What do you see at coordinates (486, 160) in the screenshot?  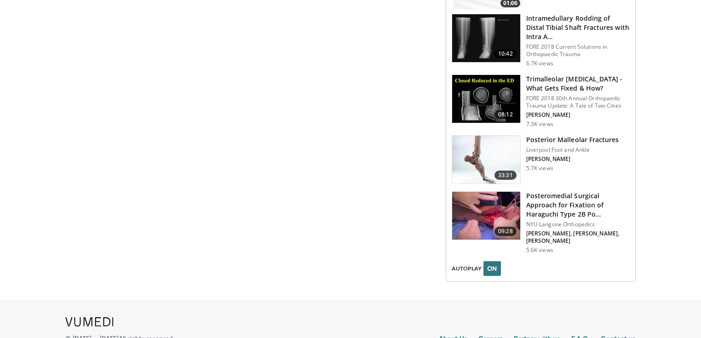 I see `img: acc9aee5-0d6e-4ff0-8b9e-53e539056a7b.150x105_q85_crop-smart_upscale.jpg` at bounding box center [486, 160].